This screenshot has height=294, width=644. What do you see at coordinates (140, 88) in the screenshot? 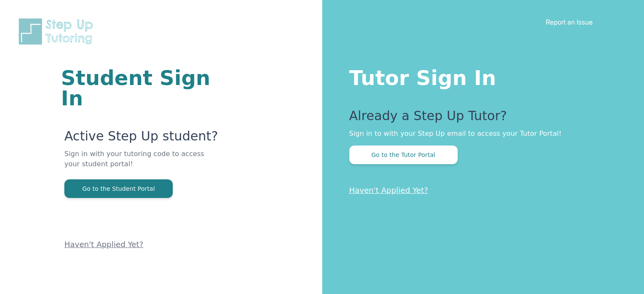
I see `h1: Student Sign In` at bounding box center [140, 88].